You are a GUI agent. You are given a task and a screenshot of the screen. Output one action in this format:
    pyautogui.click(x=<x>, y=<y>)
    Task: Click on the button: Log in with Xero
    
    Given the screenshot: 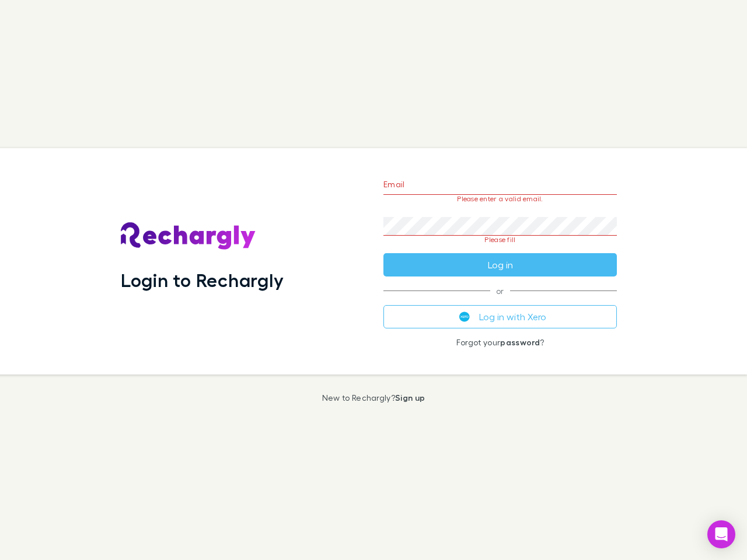 What is the action you would take?
    pyautogui.click(x=500, y=317)
    